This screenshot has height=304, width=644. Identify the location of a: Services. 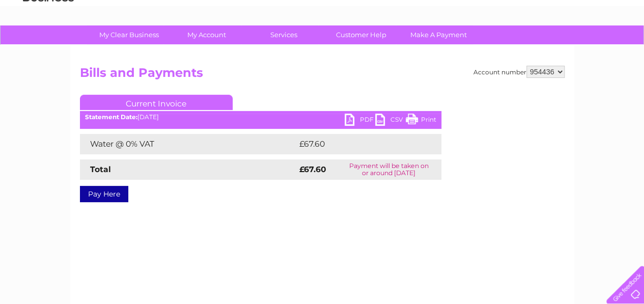
(284, 34).